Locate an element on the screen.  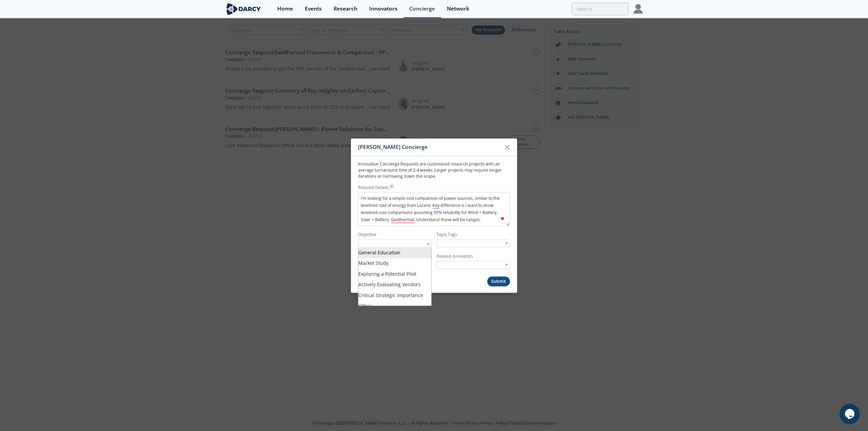
img: information.svg is located at coordinates (392, 186).